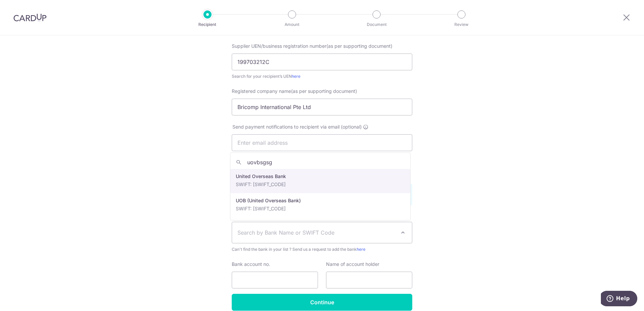 This screenshot has width=644, height=311. I want to click on span: Can't find the bank in your list ? Send us a request to add the bank, so click(322, 250).